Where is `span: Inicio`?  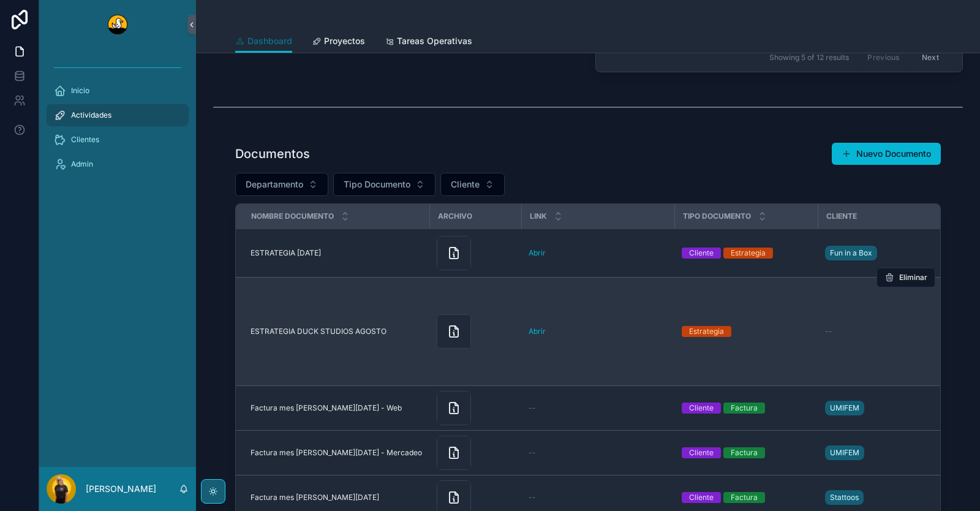
span: Inicio is located at coordinates (80, 91).